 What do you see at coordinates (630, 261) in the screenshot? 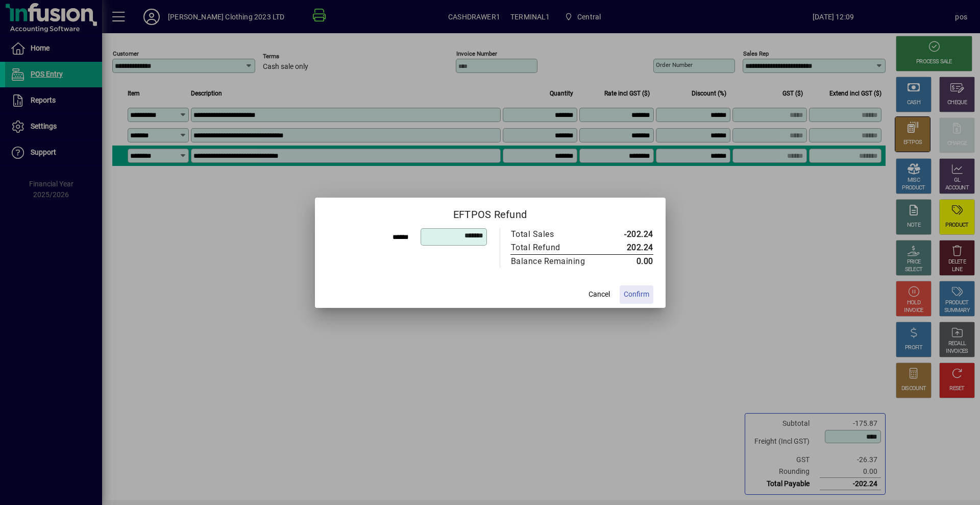
I see `td: 0.00` at bounding box center [630, 261].